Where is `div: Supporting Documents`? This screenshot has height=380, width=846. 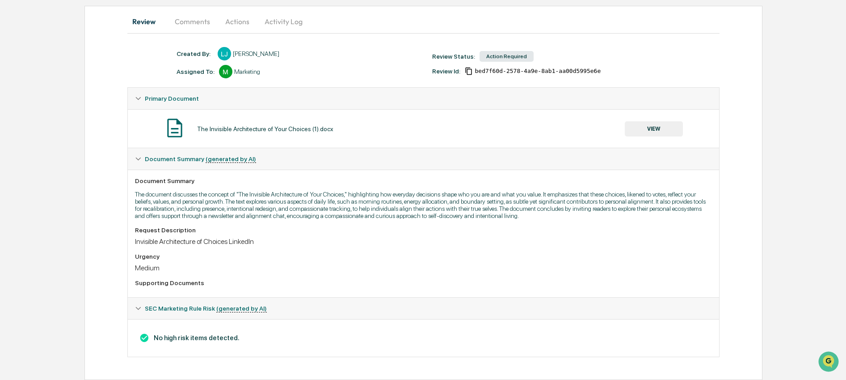 div: Supporting Documents is located at coordinates (423, 283).